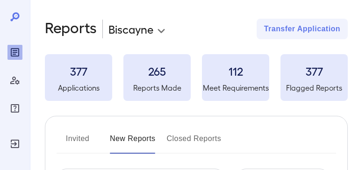 The height and width of the screenshot is (170, 359). I want to click on h5: Reports Made, so click(157, 88).